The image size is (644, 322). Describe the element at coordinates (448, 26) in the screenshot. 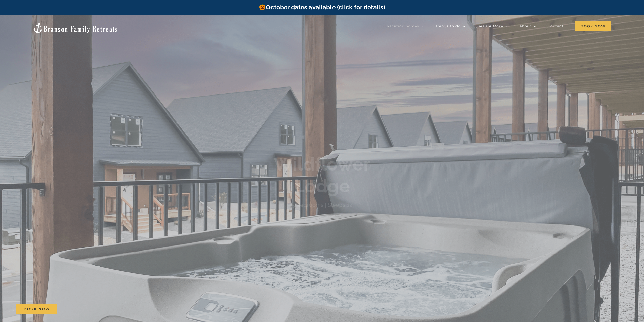

I see `span: Things to do` at that location.